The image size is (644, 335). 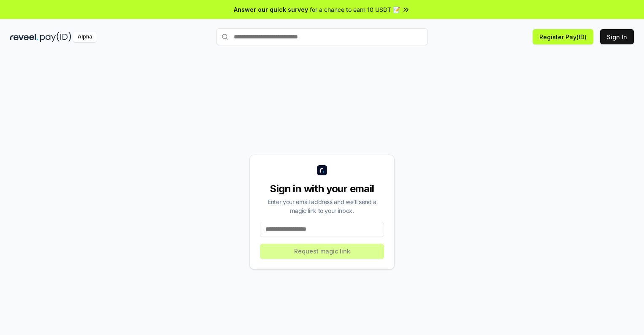 What do you see at coordinates (322, 170) in the screenshot?
I see `img: logo_small` at bounding box center [322, 170].